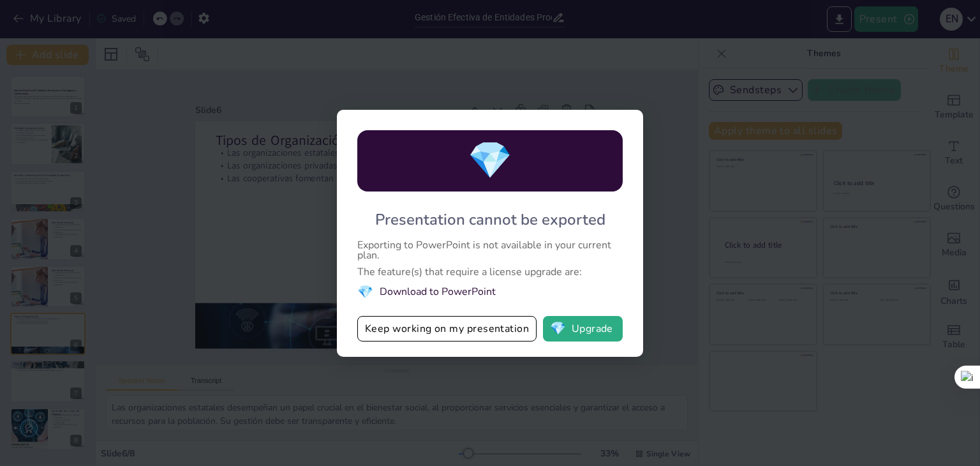  I want to click on button: Keep working on my presentation, so click(447, 329).